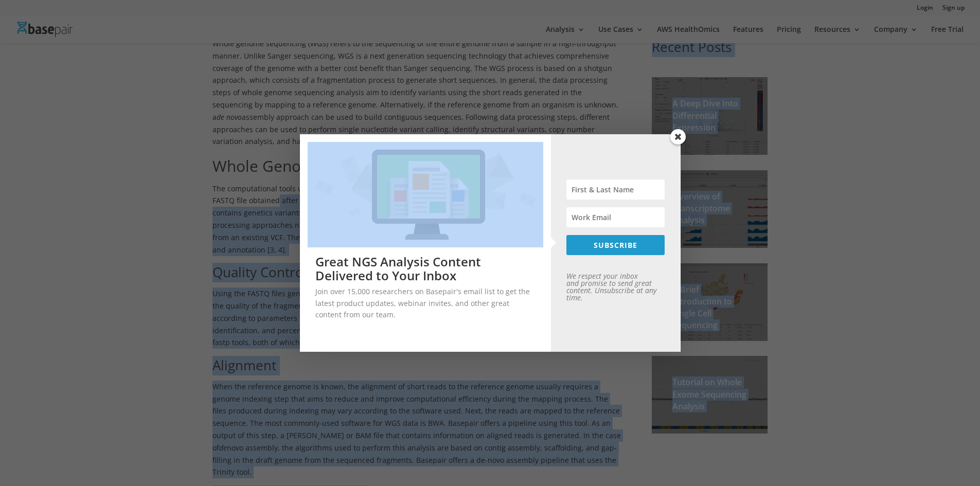  Describe the element at coordinates (616, 189) in the screenshot. I see `input: First & Last Name` at that location.